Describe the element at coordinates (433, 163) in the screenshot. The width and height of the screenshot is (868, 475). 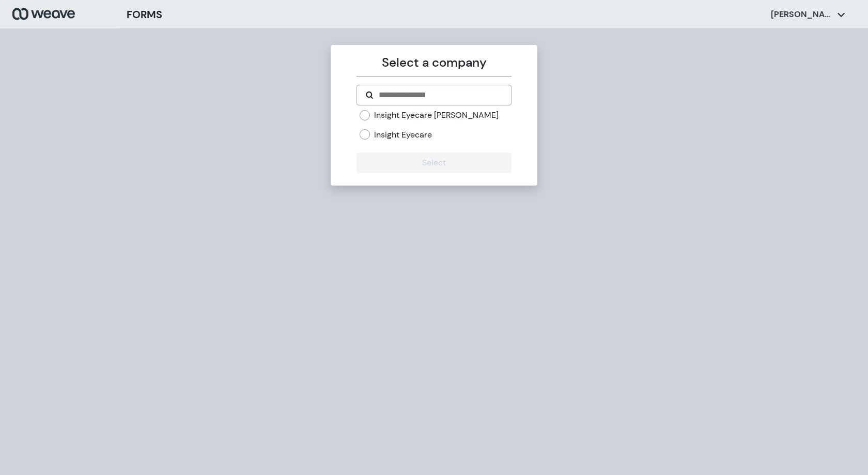
I see `button: Select` at that location.